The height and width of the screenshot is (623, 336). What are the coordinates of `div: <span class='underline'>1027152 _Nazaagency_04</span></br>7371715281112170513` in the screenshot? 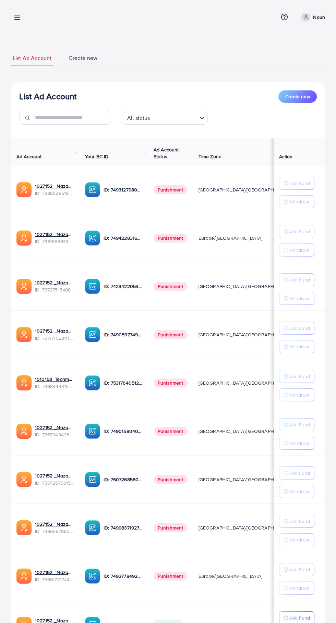 It's located at (54, 334).